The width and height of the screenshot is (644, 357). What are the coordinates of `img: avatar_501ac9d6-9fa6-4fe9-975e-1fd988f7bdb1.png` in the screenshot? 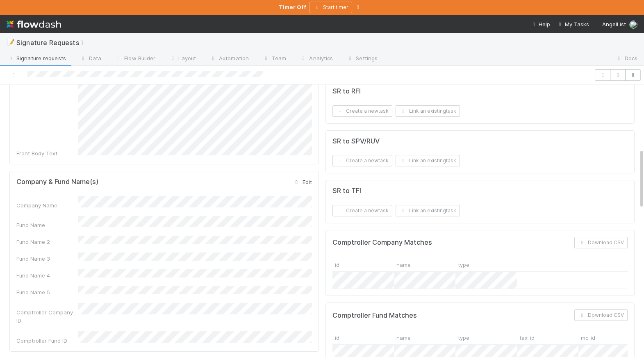 It's located at (633, 25).